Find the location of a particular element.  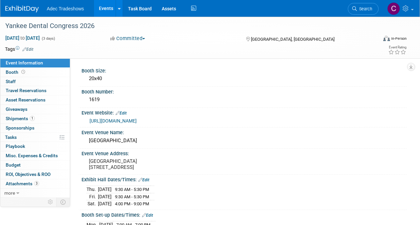

div: In-Person is located at coordinates (399, 38).